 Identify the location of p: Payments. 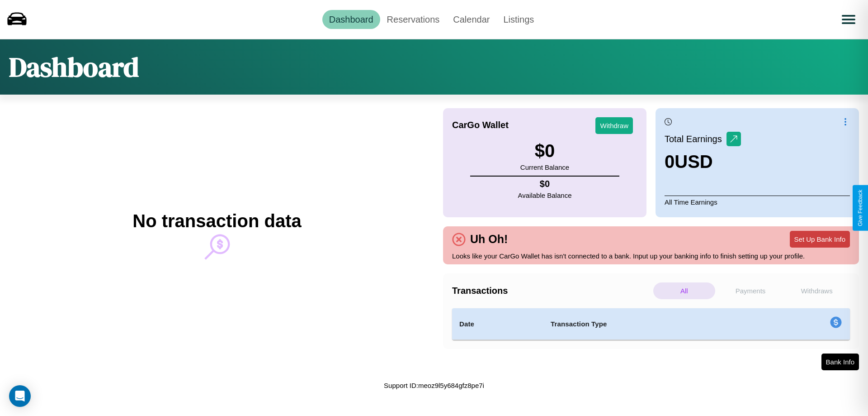
(751, 291).